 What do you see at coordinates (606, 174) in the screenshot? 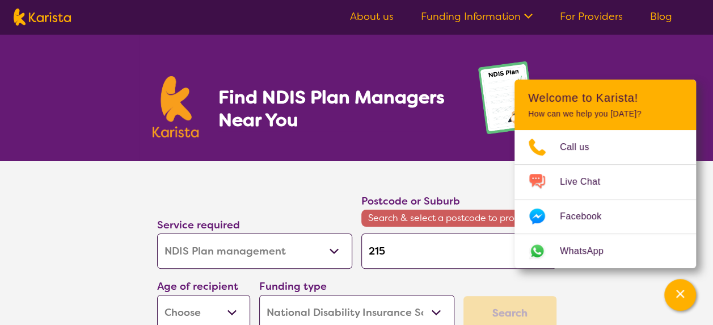
I see `div: Channel Menu` at bounding box center [606, 174].